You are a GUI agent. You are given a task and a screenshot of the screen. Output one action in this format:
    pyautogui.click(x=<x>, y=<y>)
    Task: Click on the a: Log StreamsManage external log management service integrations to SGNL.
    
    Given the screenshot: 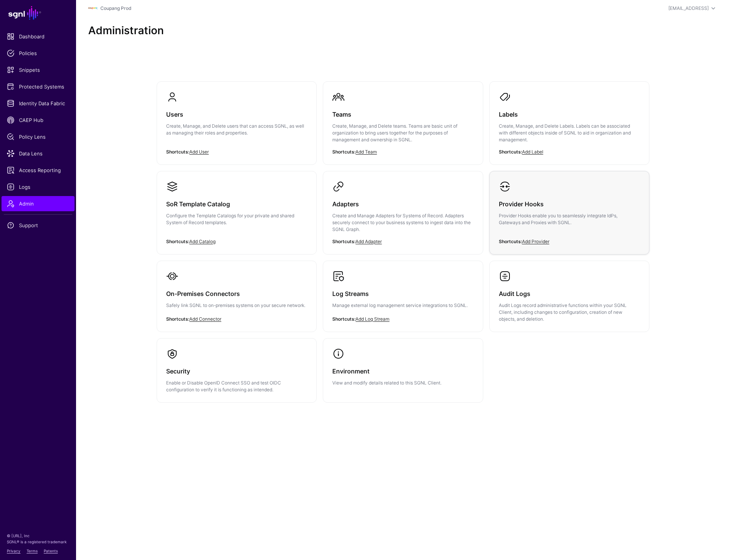 What is the action you would take?
    pyautogui.click(x=403, y=295)
    